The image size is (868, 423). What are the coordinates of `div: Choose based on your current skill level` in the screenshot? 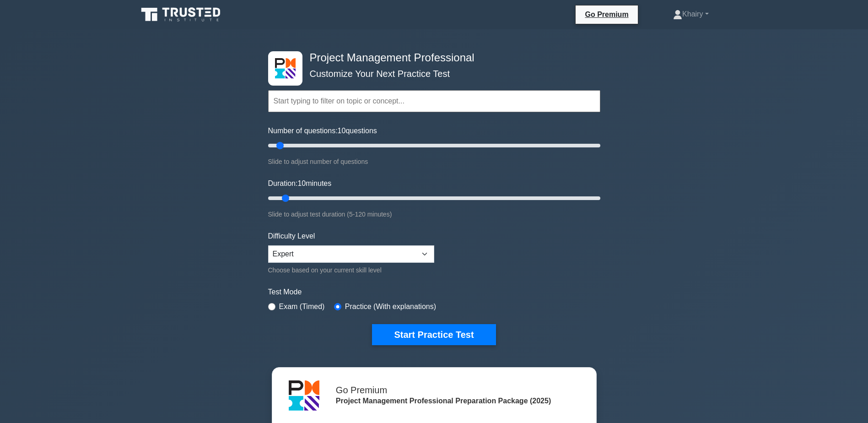 It's located at (351, 270).